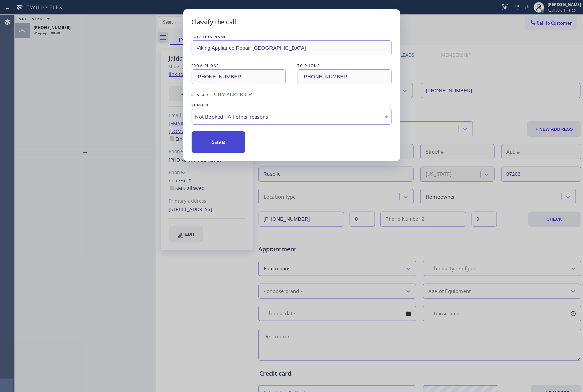  Describe the element at coordinates (292, 36) in the screenshot. I see `div: LOCATION NAME` at that location.